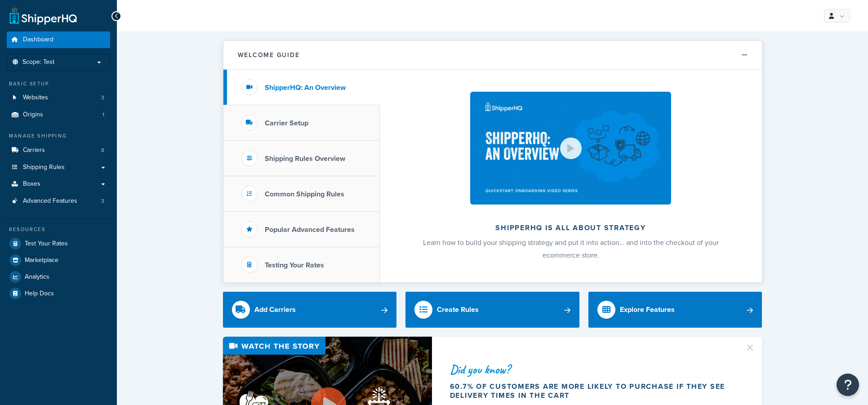 This screenshot has width=868, height=405. Describe the element at coordinates (31, 184) in the screenshot. I see `span: Boxes` at that location.